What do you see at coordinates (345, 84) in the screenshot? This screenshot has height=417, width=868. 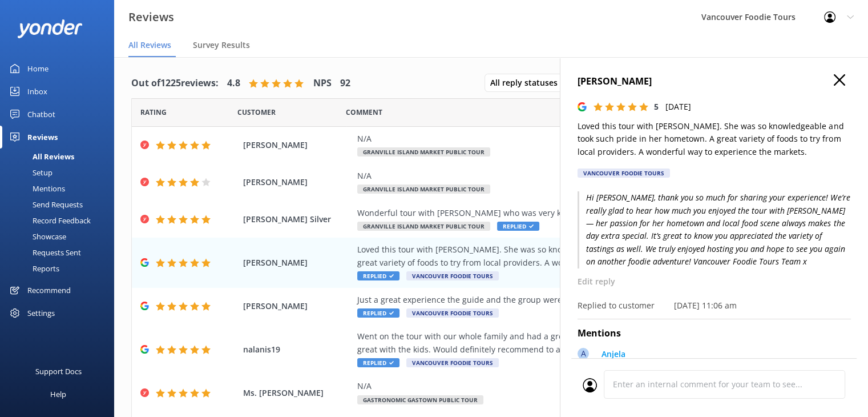 I see `h4: 92` at bounding box center [345, 84].